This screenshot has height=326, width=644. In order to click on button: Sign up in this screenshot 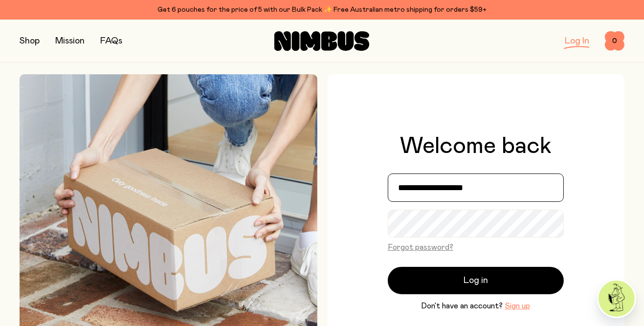, I will do `click(517, 306)`.